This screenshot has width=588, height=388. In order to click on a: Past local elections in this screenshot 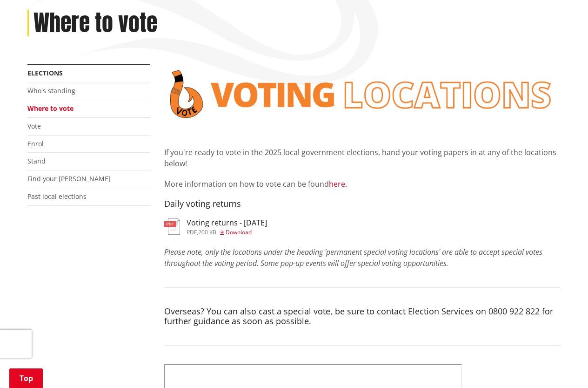, I will do `click(57, 196)`.